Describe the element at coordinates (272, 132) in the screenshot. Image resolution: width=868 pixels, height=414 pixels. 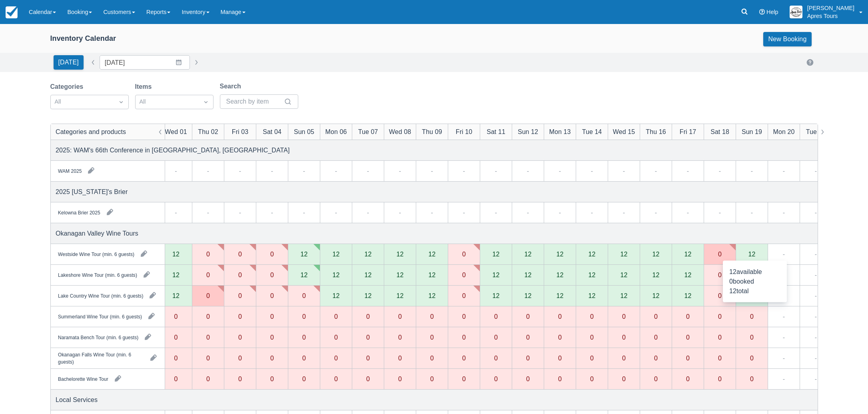
I see `div: Sat 04` at that location.